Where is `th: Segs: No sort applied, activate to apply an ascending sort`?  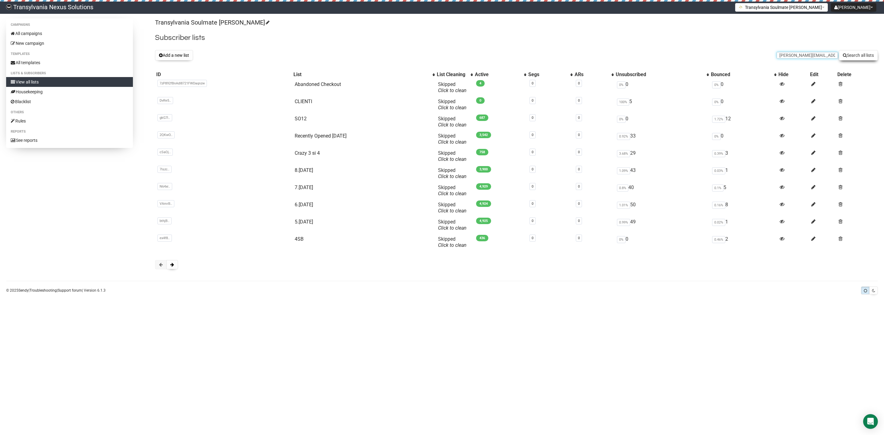
th: Segs: No sort applied, activate to apply an ascending sort is located at coordinates (550, 75).